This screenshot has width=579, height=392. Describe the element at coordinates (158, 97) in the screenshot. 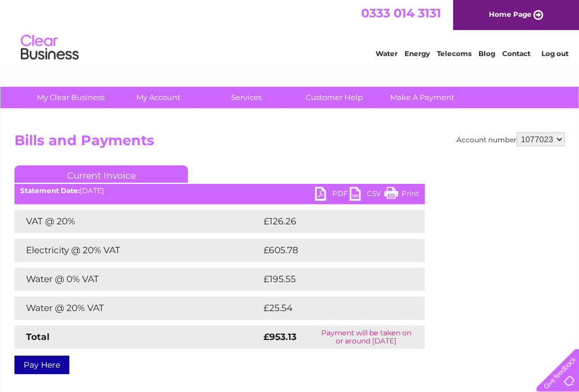

I see `a: My Account` at that location.